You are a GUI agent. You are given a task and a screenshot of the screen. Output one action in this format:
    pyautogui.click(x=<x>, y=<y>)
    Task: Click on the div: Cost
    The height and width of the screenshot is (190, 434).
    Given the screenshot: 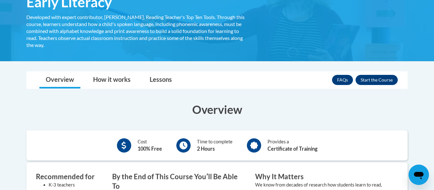 What is the action you would take?
    pyautogui.click(x=150, y=146)
    